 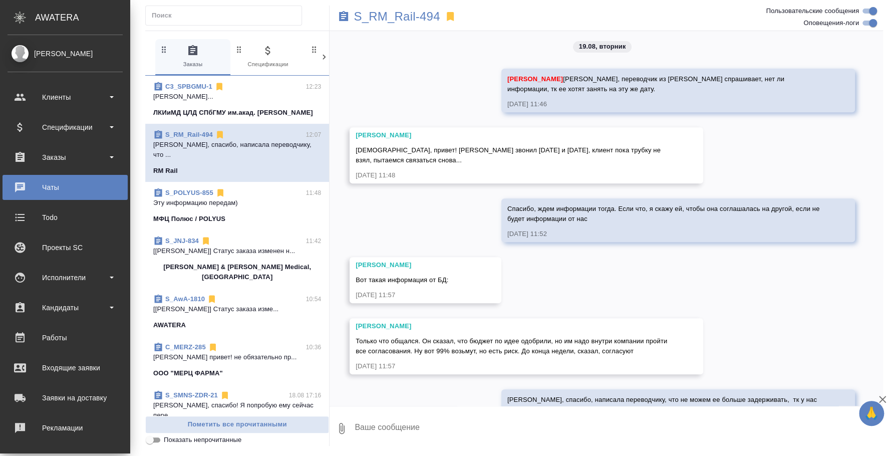 I want to click on input: Поиск, so click(x=226, y=16).